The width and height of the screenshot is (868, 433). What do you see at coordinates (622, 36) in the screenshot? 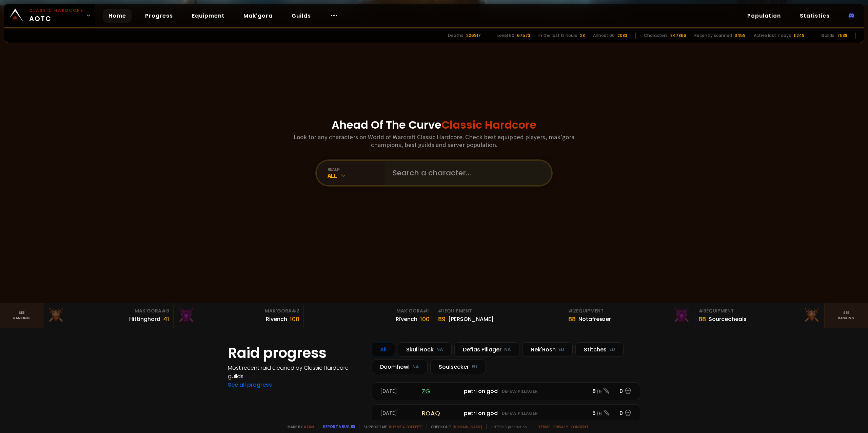
I see `div: 2083` at bounding box center [622, 36].